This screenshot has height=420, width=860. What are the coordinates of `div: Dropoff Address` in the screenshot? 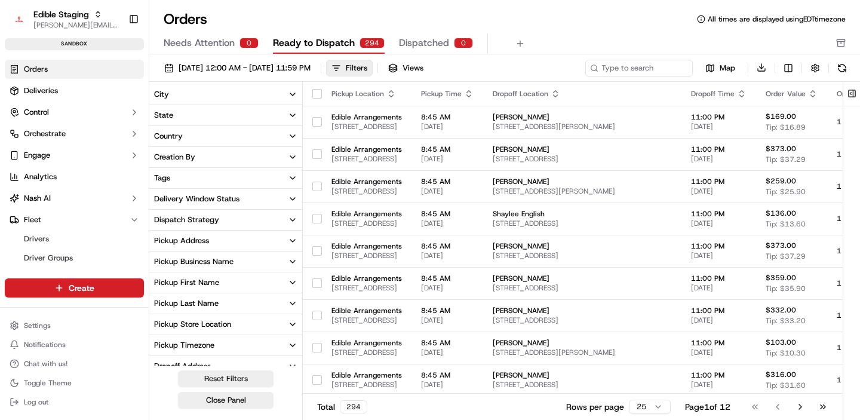 It's located at (182, 366).